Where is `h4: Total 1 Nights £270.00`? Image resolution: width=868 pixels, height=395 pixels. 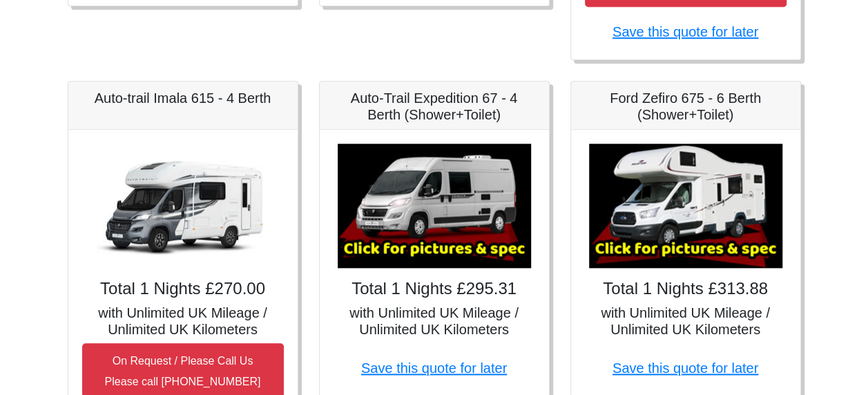 h4: Total 1 Nights £270.00 is located at coordinates (183, 289).